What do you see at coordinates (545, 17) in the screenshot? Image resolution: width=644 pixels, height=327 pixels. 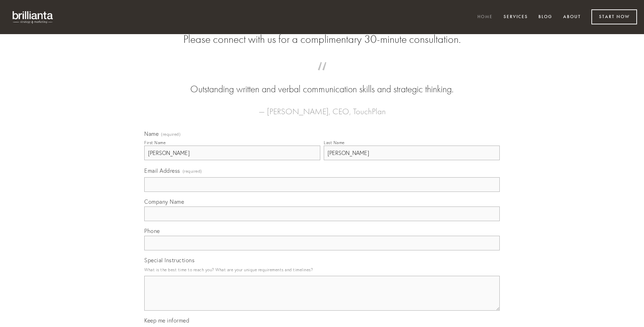 I see `a: Blog` at bounding box center [545, 17].